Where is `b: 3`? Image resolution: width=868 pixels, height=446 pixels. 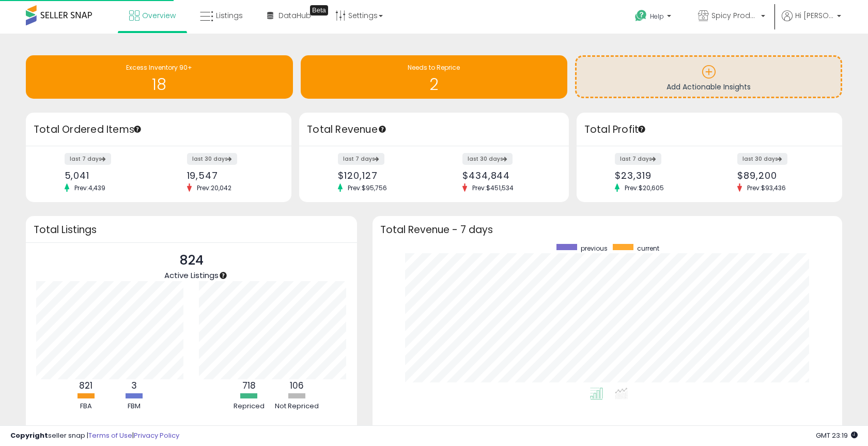 b: 3 is located at coordinates (134, 386).